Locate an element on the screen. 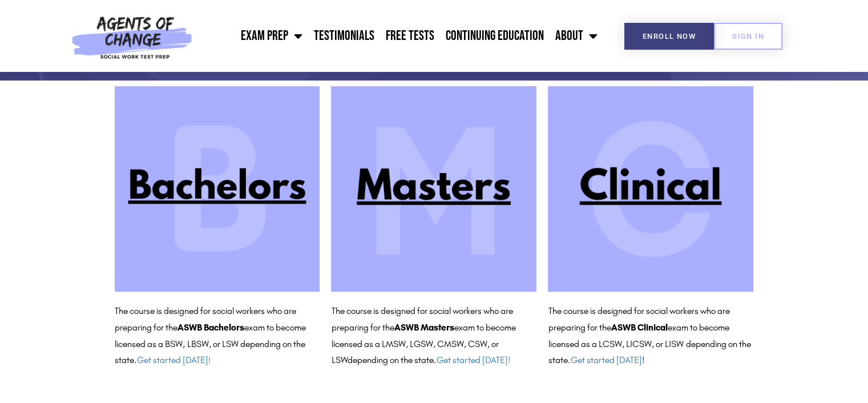 Image resolution: width=868 pixels, height=403 pixels. span: depending on the state. is located at coordinates (428, 360).